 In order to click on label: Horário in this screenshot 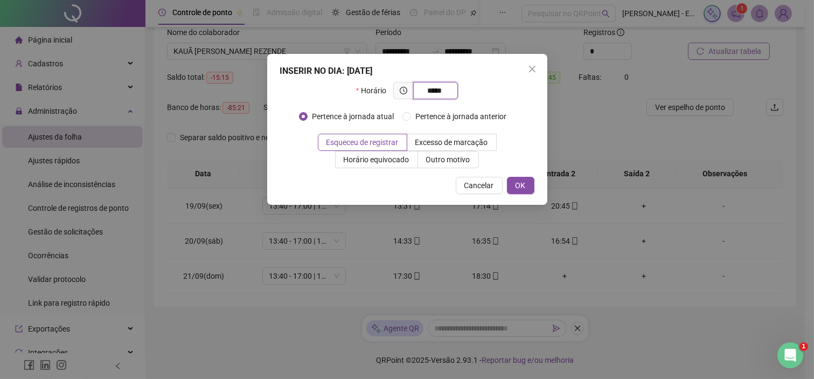, I will do `click(374, 90)`.